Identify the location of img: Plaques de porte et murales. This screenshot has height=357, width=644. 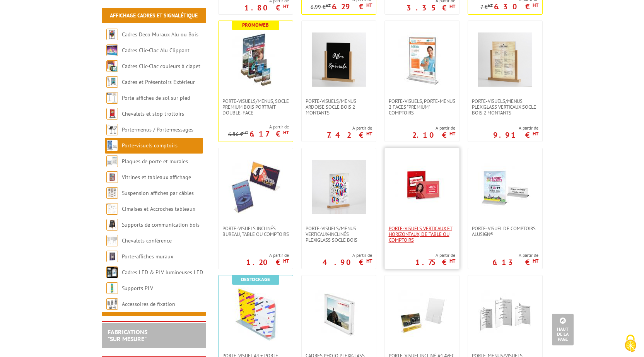
(112, 161).